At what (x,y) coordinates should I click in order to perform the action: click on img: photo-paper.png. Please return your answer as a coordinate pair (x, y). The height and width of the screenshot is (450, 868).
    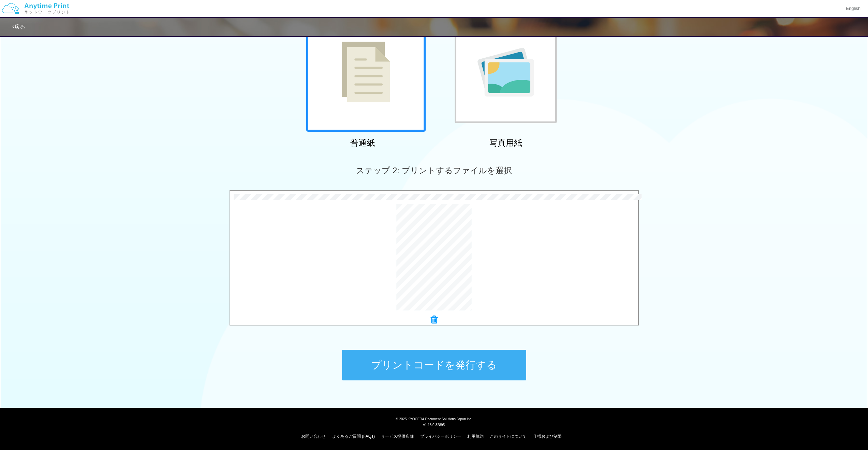
    Looking at the image, I should click on (505, 72).